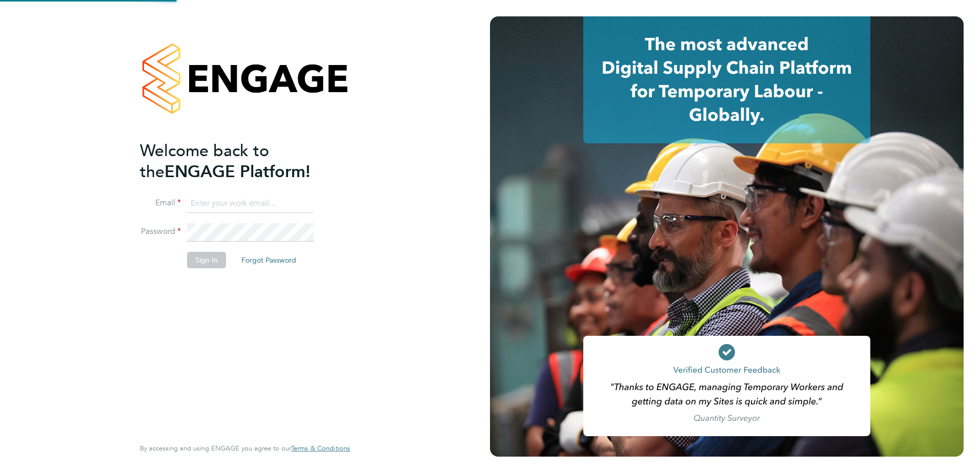 The height and width of the screenshot is (473, 980). What do you see at coordinates (205, 161) in the screenshot?
I see `span: Welcome back to the` at bounding box center [205, 161].